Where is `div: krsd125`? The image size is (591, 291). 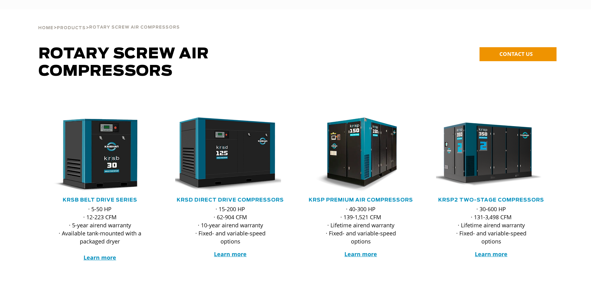 div: krsd125 is located at coordinates (230, 155).